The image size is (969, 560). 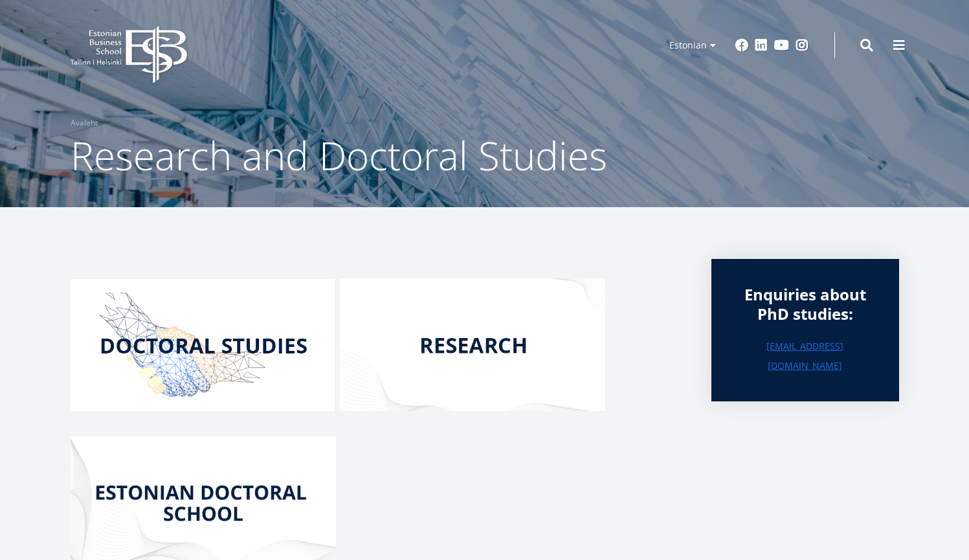 I want to click on a: Youtube, so click(x=782, y=46).